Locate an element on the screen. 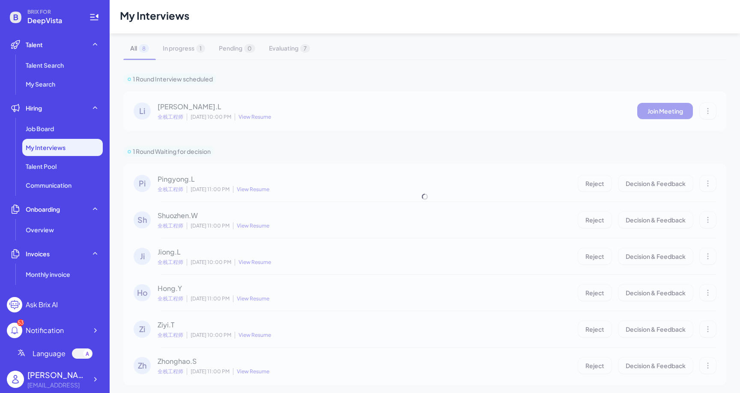 Image resolution: width=740 pixels, height=393 pixels. span: Invoices is located at coordinates (38, 254).